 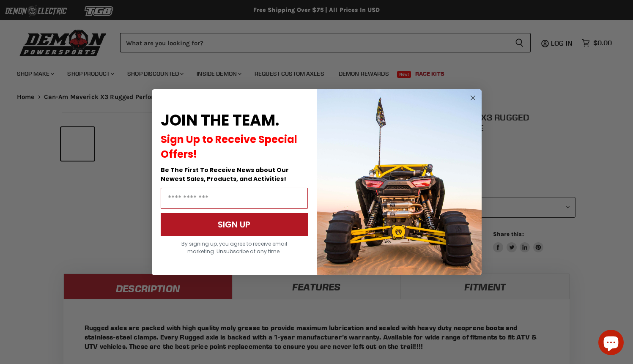 What do you see at coordinates (225, 174) in the screenshot?
I see `span: Be The First To Receive News about Our Newest Sales, Products, and Activities!` at bounding box center [225, 174].